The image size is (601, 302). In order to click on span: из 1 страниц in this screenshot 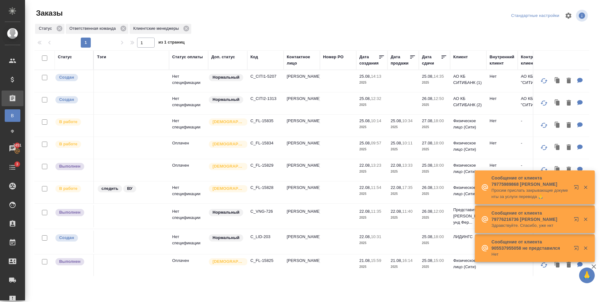, I will do `click(171, 43)`.